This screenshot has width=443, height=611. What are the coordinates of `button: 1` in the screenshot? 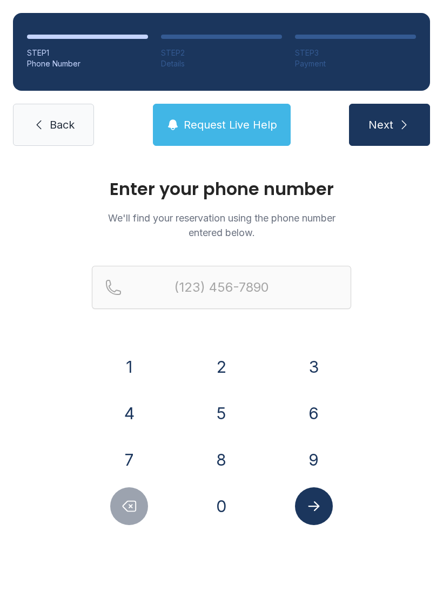 It's located at (129, 367).